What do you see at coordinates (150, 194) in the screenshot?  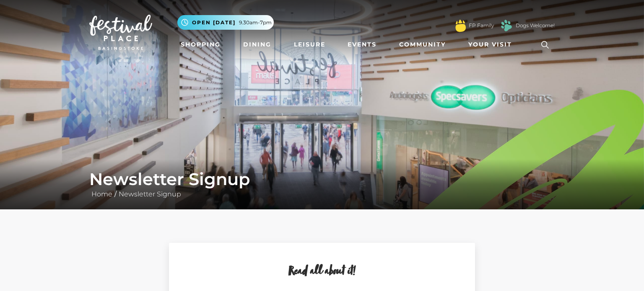 I see `a: Newsletter Signup` at bounding box center [150, 194].